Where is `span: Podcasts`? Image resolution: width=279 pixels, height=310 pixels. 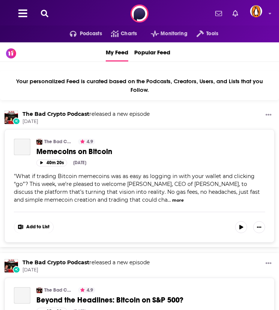 span: Podcasts is located at coordinates (91, 34).